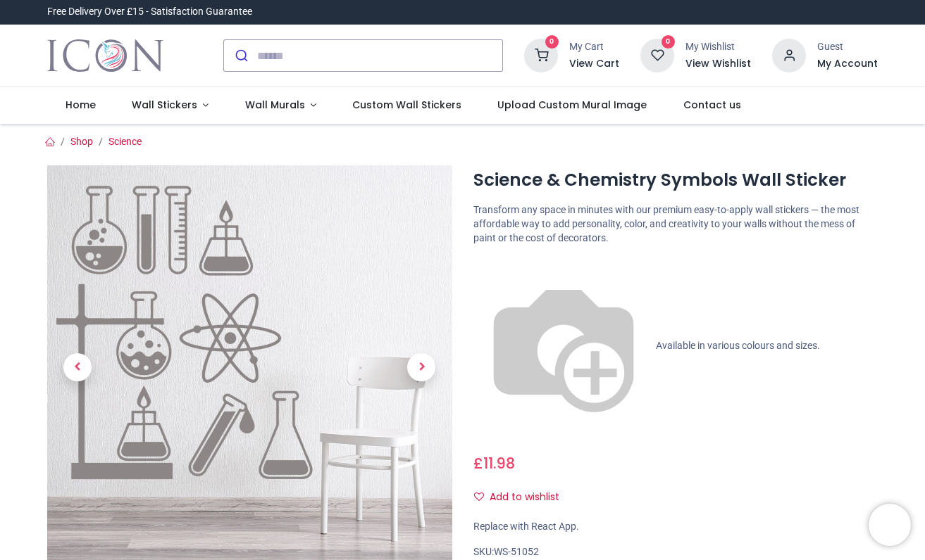 This screenshot has height=560, width=925. What do you see at coordinates (718, 64) in the screenshot?
I see `a: View Wishlist` at bounding box center [718, 64].